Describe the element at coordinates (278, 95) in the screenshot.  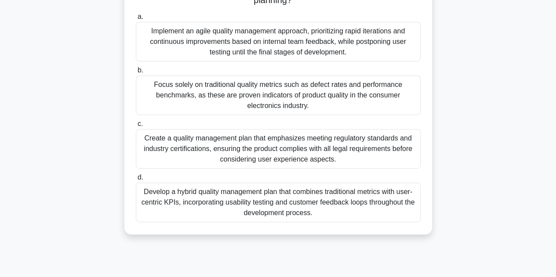
I see `div: Focus solely on traditional quality metrics such as defect rates and performance benchmarks, as t...` at that location.